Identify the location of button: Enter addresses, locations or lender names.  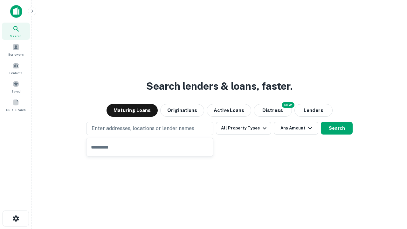
(150, 129).